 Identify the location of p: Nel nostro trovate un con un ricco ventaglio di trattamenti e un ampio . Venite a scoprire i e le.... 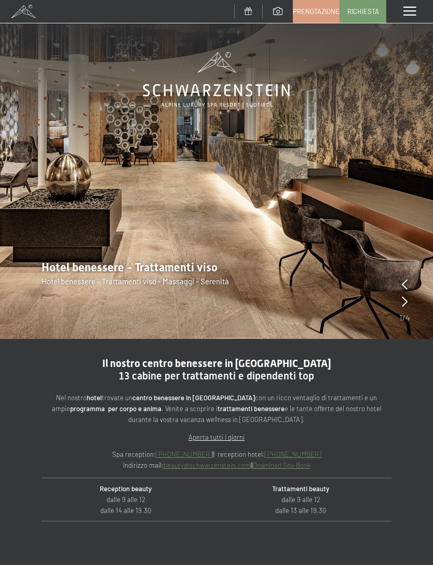
(217, 408).